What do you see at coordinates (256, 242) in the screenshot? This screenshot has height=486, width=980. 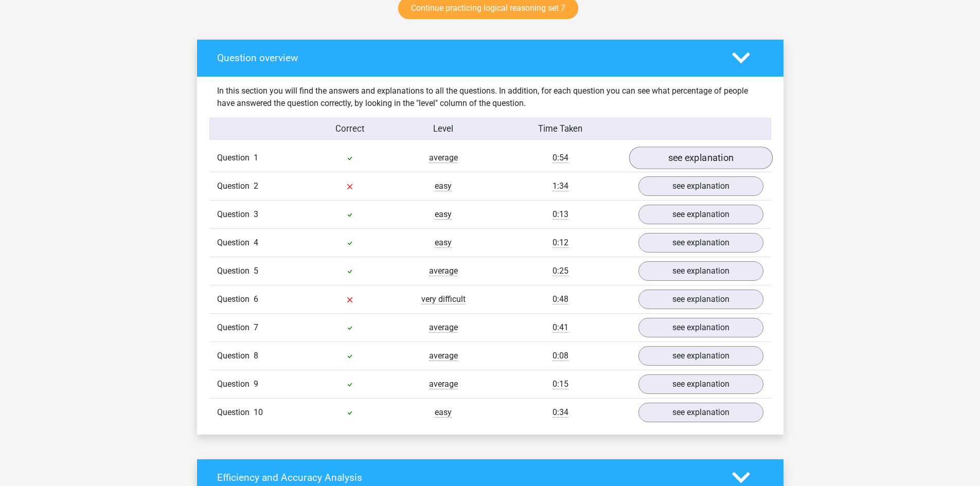 I see `span: 4` at bounding box center [256, 242].